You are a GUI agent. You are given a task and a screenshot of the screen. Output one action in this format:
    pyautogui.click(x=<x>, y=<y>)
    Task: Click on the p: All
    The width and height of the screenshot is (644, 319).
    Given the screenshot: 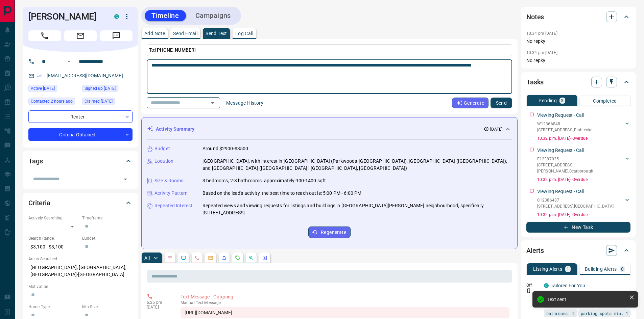 What is the action you would take?
    pyautogui.click(x=147, y=258)
    